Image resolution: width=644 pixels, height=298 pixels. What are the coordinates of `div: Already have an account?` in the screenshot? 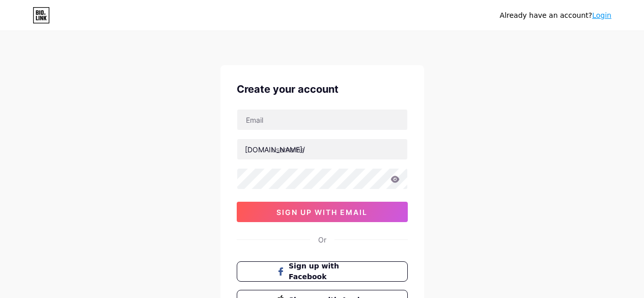 It's located at (555, 15).